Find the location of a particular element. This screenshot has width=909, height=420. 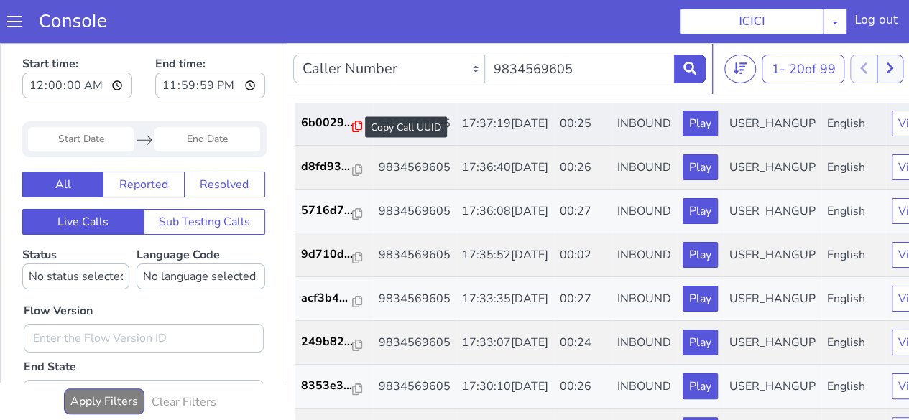

select: Status is located at coordinates (75, 234).